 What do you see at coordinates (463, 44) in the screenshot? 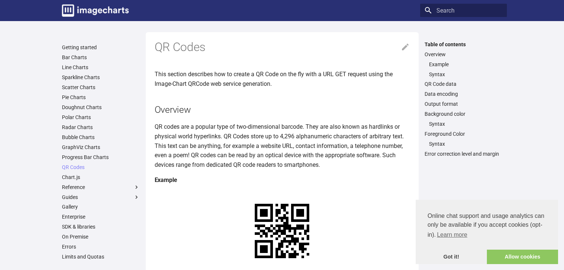
I see `label: Table of contents` at bounding box center [463, 44].